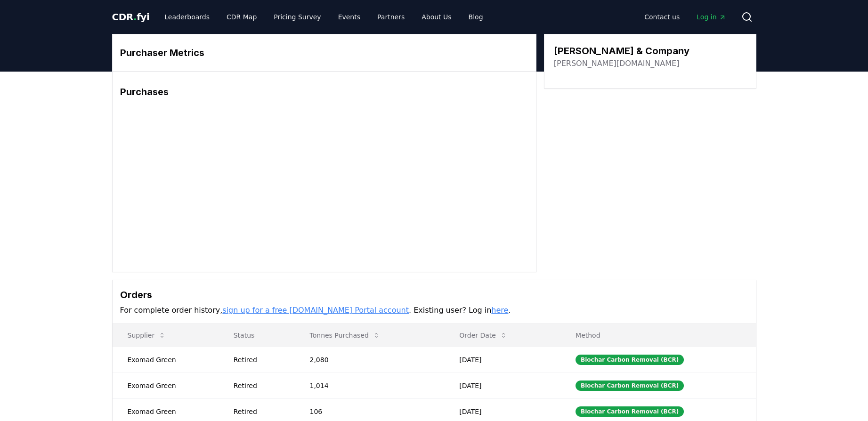 The image size is (868, 421). Describe the element at coordinates (349, 17) in the screenshot. I see `a: Events` at that location.